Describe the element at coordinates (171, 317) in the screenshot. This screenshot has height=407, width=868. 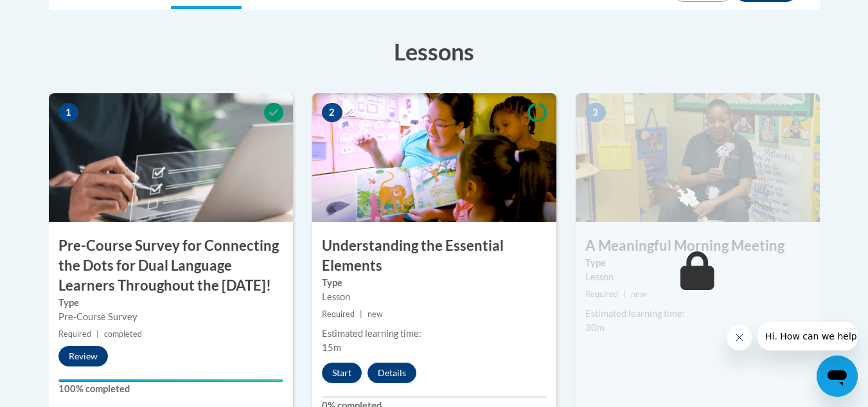
I see `div: Pre-Course Survey` at that location.